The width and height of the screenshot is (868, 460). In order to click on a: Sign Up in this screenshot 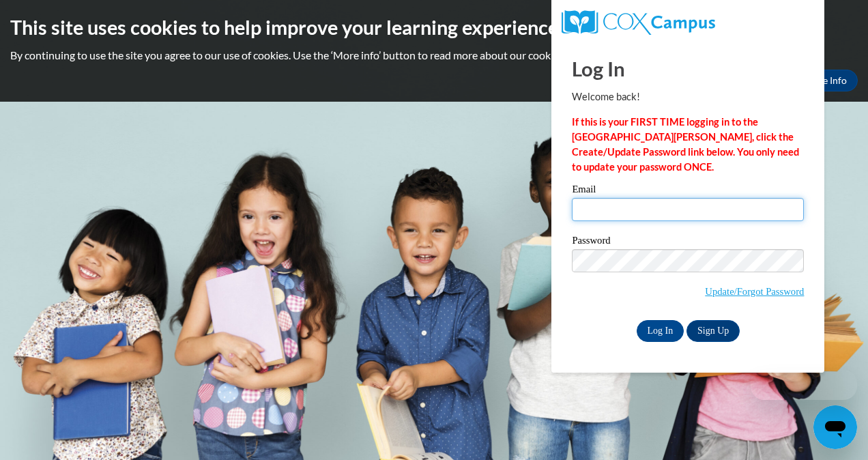, I will do `click(713, 331)`.